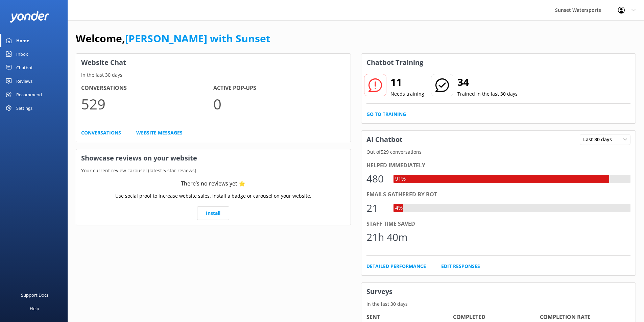  Describe the element at coordinates (159, 132) in the screenshot. I see `a: Website Messages` at that location.